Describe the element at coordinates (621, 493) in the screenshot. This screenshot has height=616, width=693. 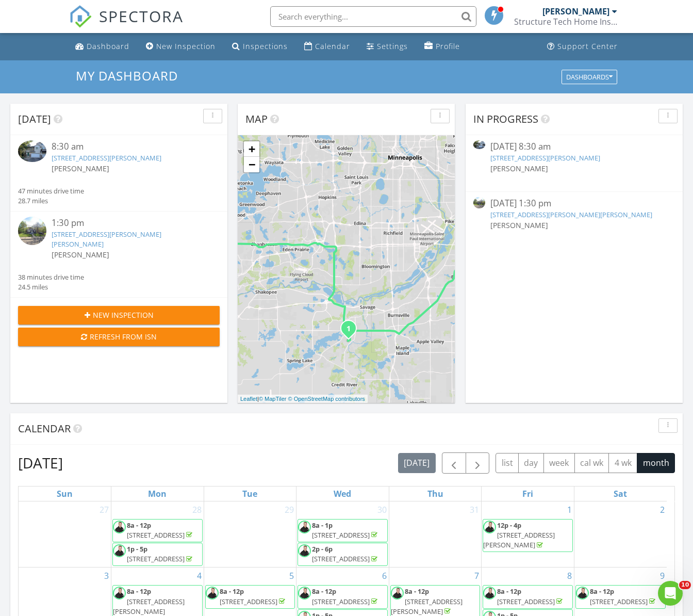
I see `a: Saturday` at that location.